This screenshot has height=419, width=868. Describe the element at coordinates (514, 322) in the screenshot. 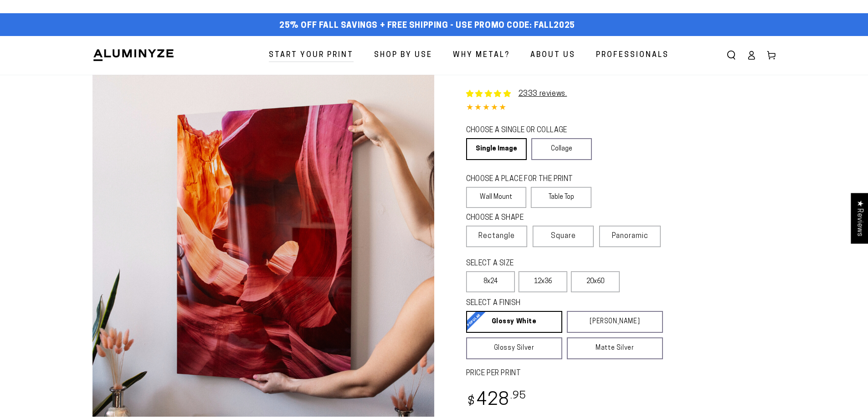

I see `a: Glossy White` at that location.